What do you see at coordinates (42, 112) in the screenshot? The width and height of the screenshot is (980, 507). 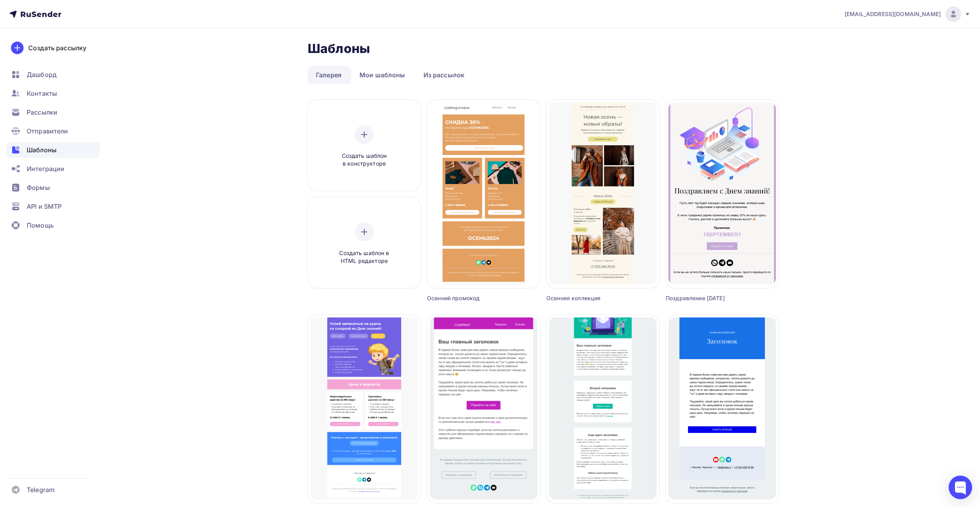 I see `span: Рассылки` at bounding box center [42, 112].